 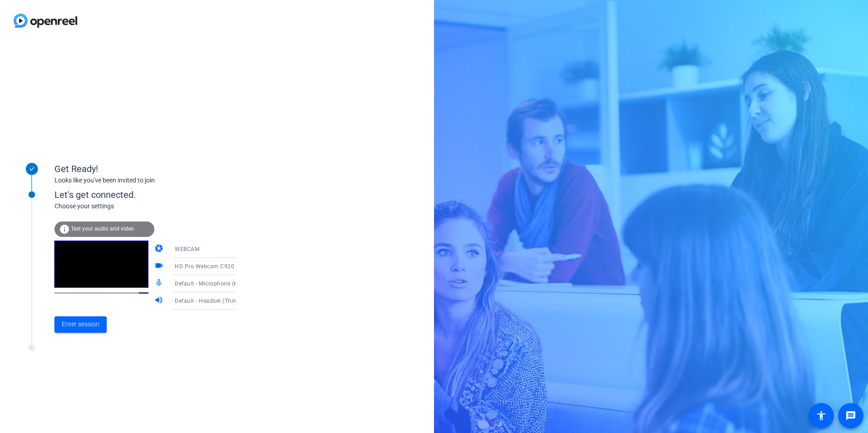 What do you see at coordinates (821, 416) in the screenshot?
I see `mat-icon: accessibility` at bounding box center [821, 416].